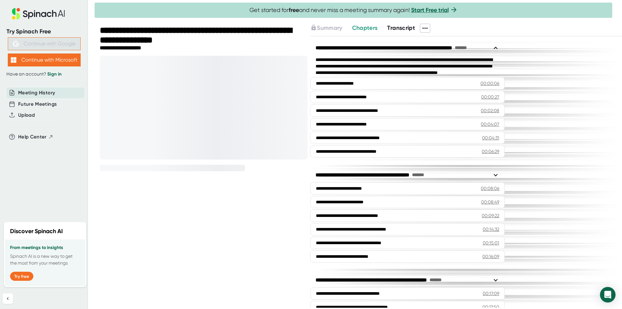 The height and width of the screenshot is (309, 622). Describe the element at coordinates (490, 124) in the screenshot. I see `div: 00:04:07` at that location.